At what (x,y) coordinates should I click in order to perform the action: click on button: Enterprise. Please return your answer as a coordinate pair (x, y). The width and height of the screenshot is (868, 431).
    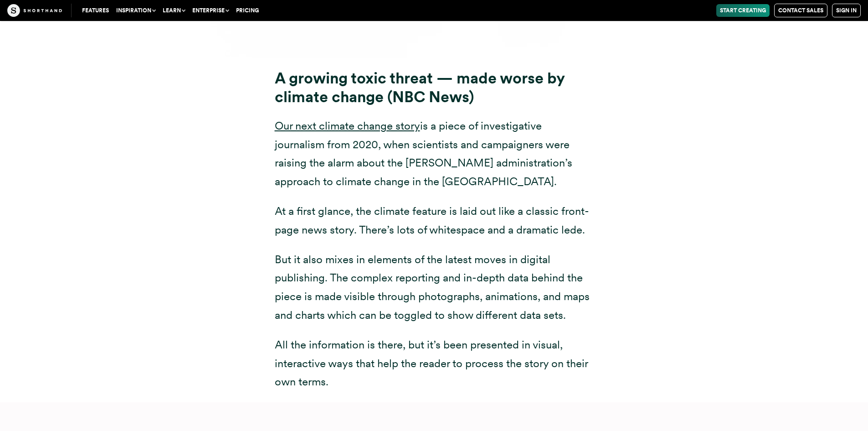
    Looking at the image, I should click on (211, 11).